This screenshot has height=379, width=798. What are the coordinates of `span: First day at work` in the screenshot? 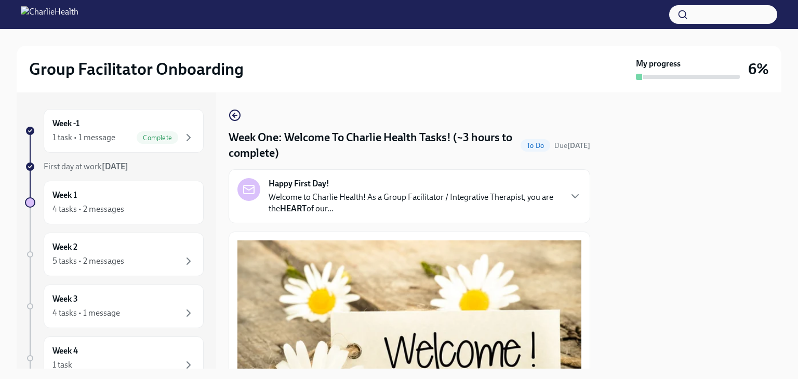 It's located at (86, 166).